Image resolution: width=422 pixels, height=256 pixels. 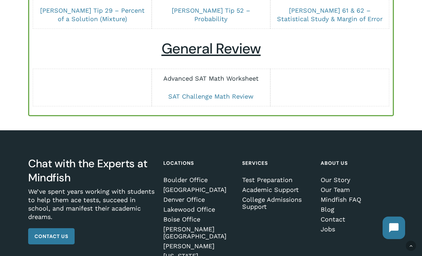 What do you see at coordinates (357, 190) in the screenshot?
I see `a: Our Team` at bounding box center [357, 190].